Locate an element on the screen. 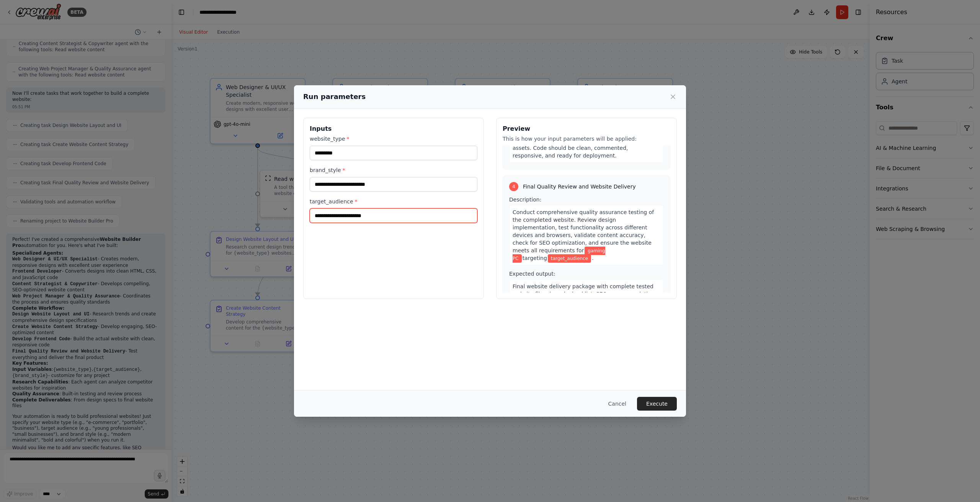 The image size is (980, 502). p: This is how your input parameters will be applied: is located at coordinates (587, 139).